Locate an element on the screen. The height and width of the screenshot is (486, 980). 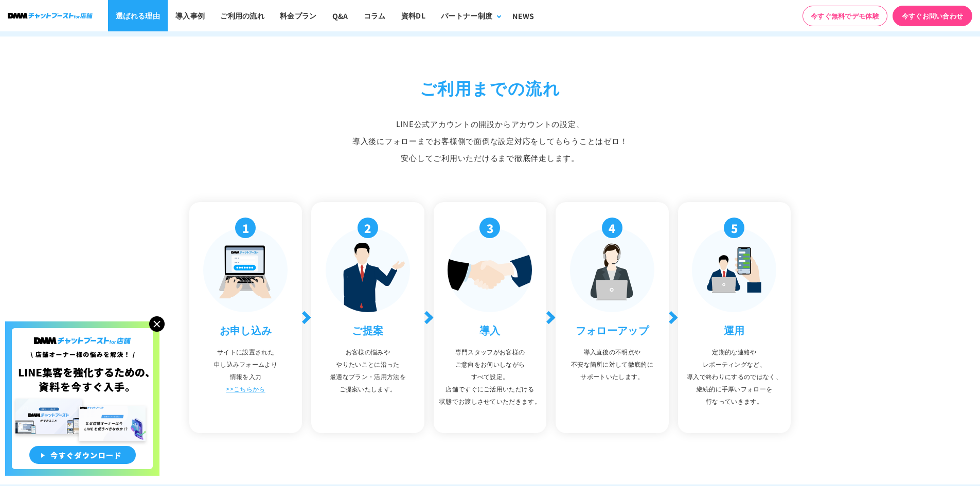
h2: 導入 is located at coordinates (490, 330).